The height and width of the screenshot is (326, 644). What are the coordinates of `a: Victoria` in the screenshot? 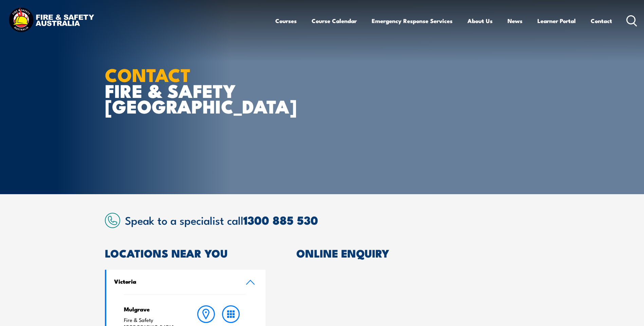 It's located at (186, 282).